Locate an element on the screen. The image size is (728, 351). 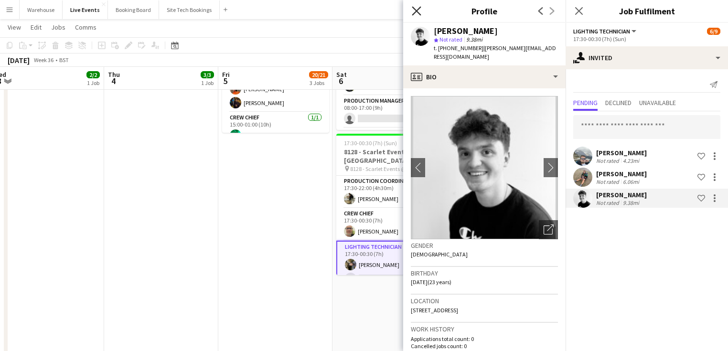
div: Invited is located at coordinates (647, 58).